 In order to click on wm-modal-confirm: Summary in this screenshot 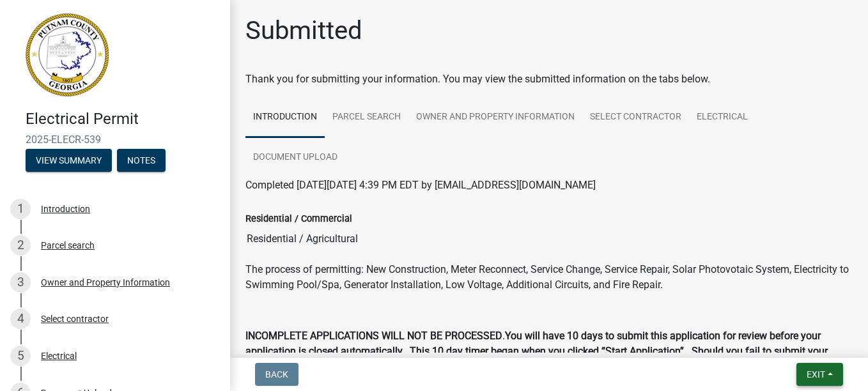, I will do `click(68, 161)`.